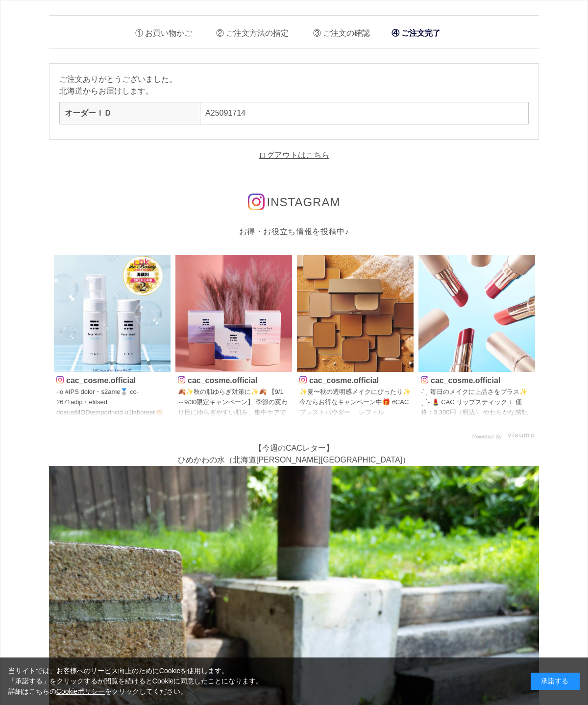 The image size is (588, 705). What do you see at coordinates (248, 30) in the screenshot?
I see `li: ご注文方法の指定` at bounding box center [248, 30].